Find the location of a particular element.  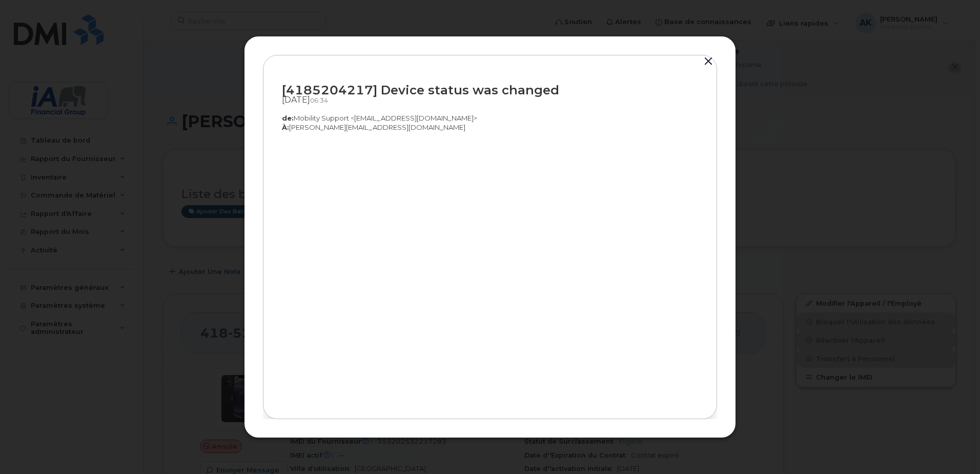

span: 06:34 is located at coordinates (319, 100).